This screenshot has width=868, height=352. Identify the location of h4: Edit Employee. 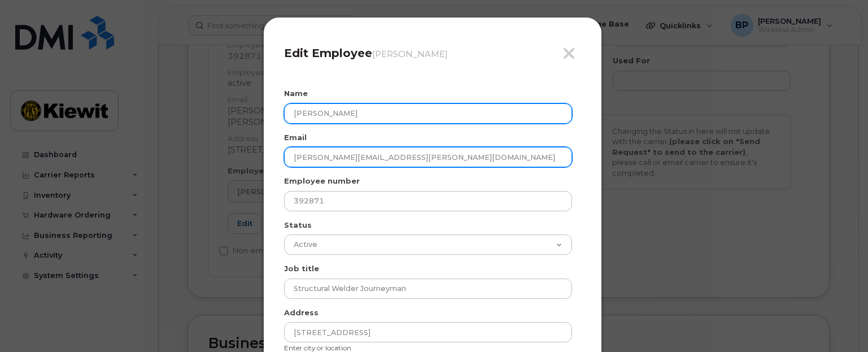
(432, 53).